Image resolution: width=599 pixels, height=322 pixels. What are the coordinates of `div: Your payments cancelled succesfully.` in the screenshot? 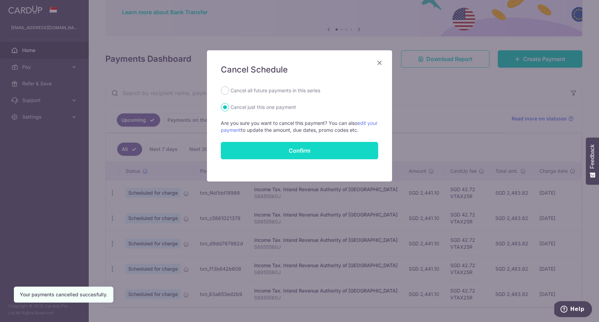 It's located at (63, 294).